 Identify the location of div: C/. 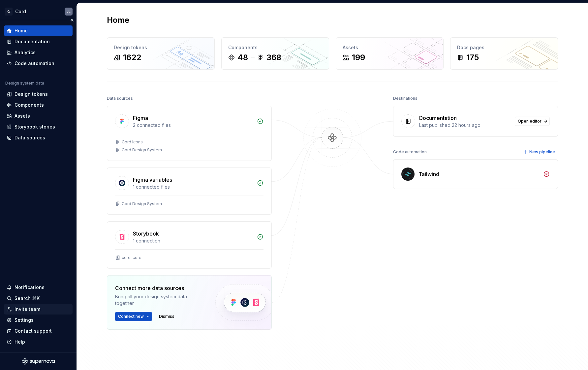
(9, 12).